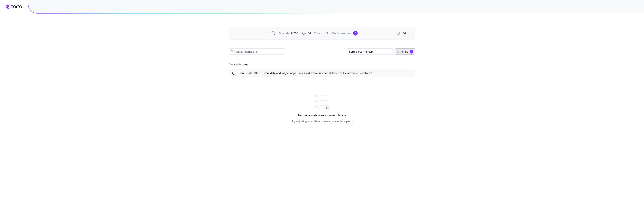 The height and width of the screenshot is (218, 644). What do you see at coordinates (402, 33) in the screenshot?
I see `button: Edit` at bounding box center [402, 33].